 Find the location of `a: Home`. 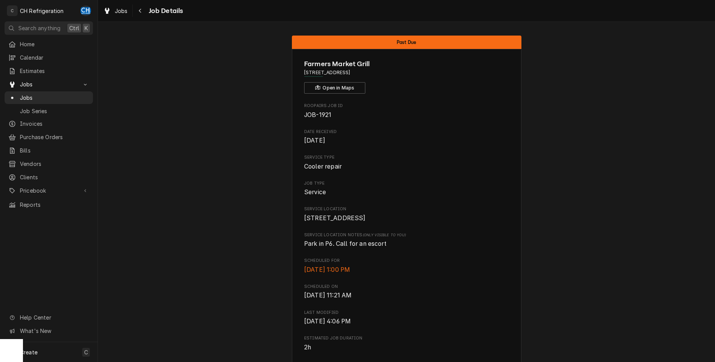

a: Home is located at coordinates (49, 44).